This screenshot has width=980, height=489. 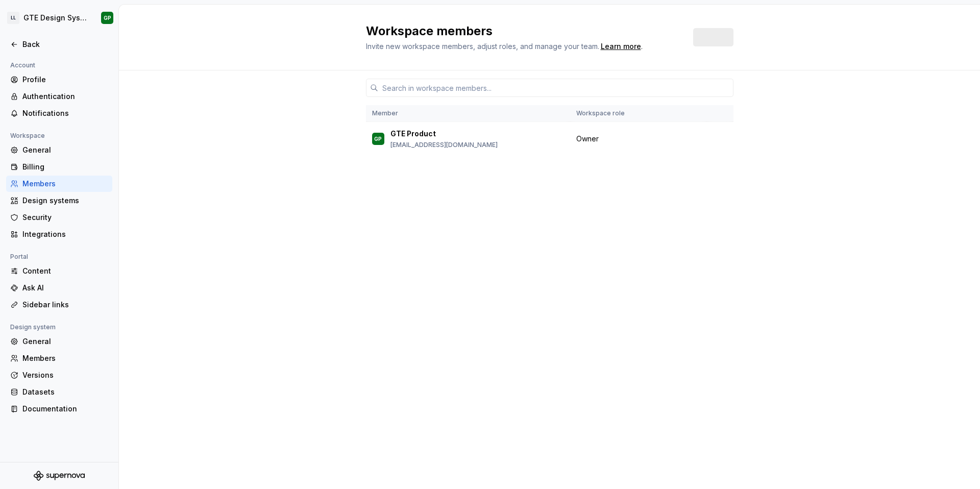 I want to click on div: Billing, so click(x=65, y=167).